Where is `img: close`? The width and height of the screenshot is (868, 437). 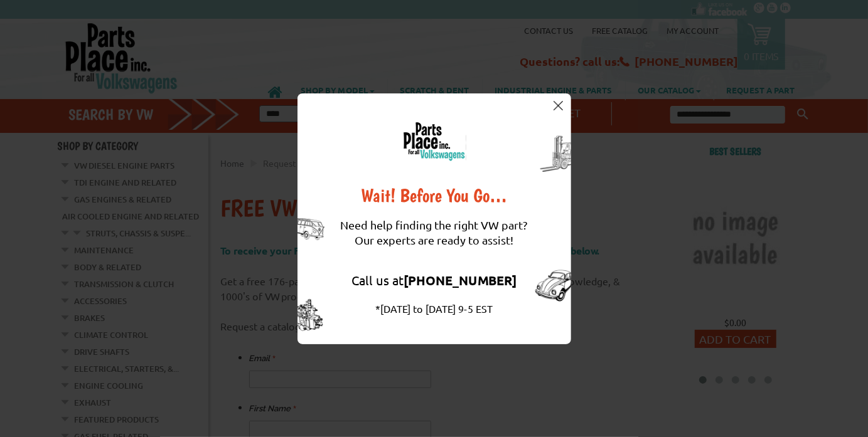
img: close is located at coordinates (558, 105).